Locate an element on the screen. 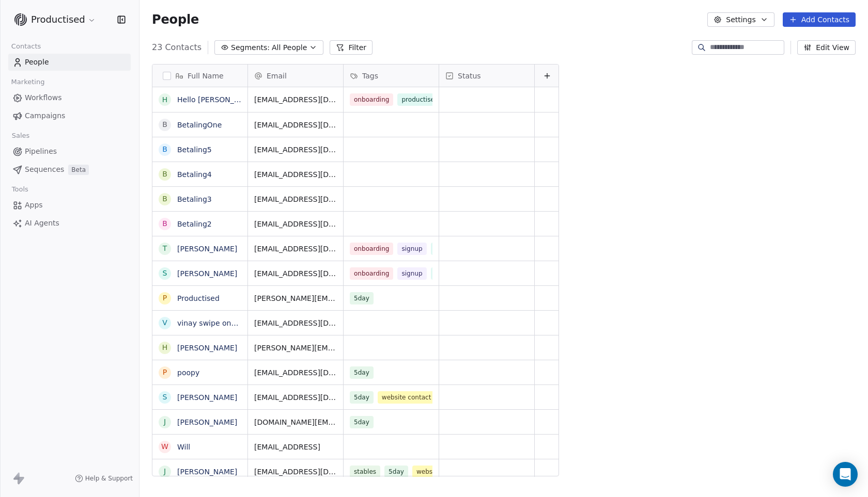 The width and height of the screenshot is (868, 497). span: Full Name is located at coordinates (205, 76).